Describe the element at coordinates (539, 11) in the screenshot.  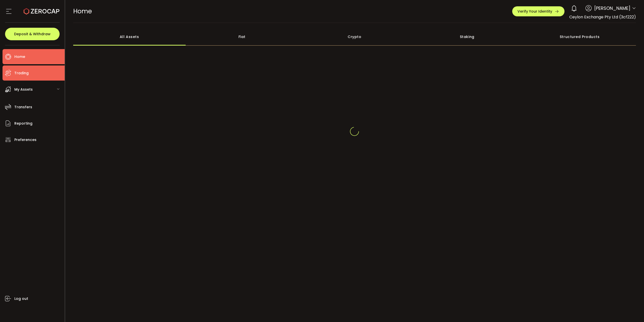
I see `button: Verify Your Identity` at that location.